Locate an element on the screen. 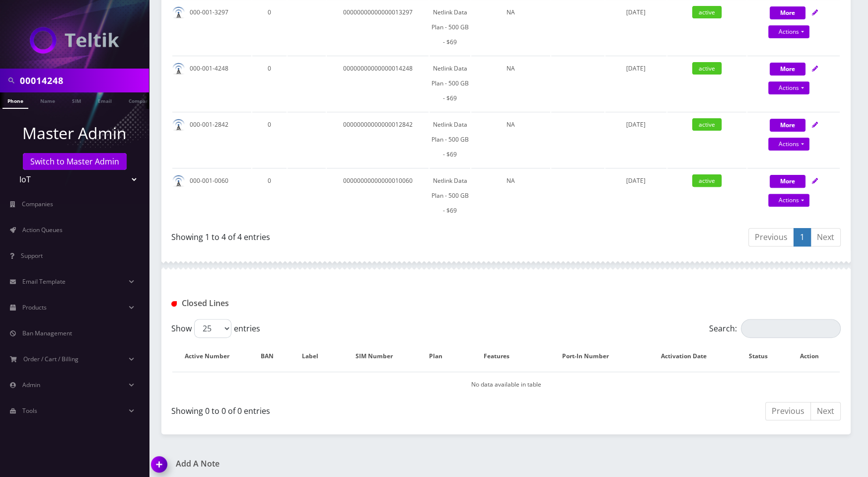 The width and height of the screenshot is (868, 477). span: Tools is located at coordinates (30, 411).